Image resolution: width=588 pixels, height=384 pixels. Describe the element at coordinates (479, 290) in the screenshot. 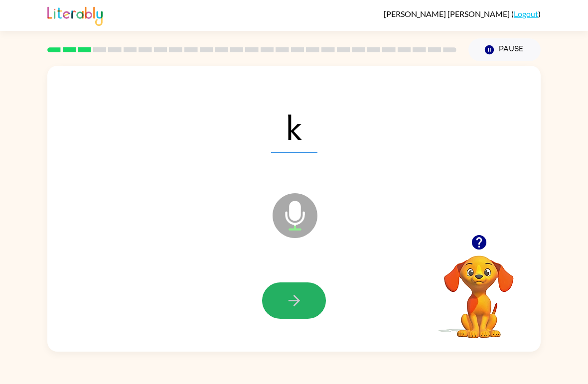

I see `video: Your browser must support playing .mp4 files to use Literably. Please try using another browser.` at that location.